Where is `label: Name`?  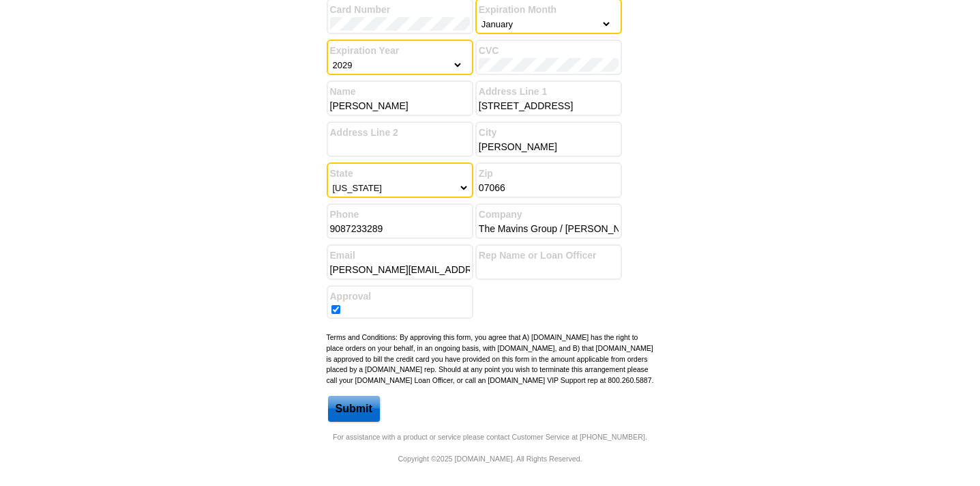
label: Name is located at coordinates (400, 91).